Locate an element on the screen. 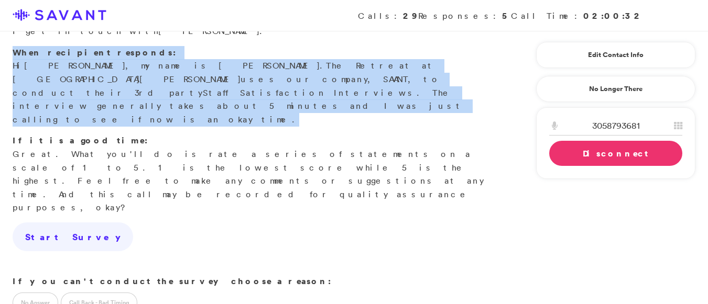  strong: 5 is located at coordinates (506, 16).